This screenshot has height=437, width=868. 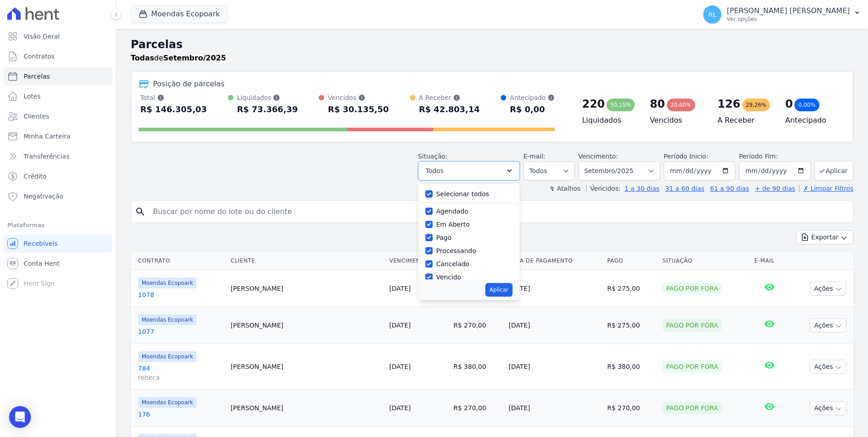 I want to click on span: Crédito, so click(x=35, y=176).